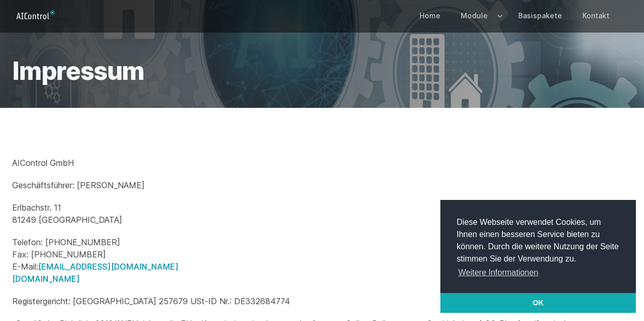  I want to click on a: Kontakt, so click(596, 16).